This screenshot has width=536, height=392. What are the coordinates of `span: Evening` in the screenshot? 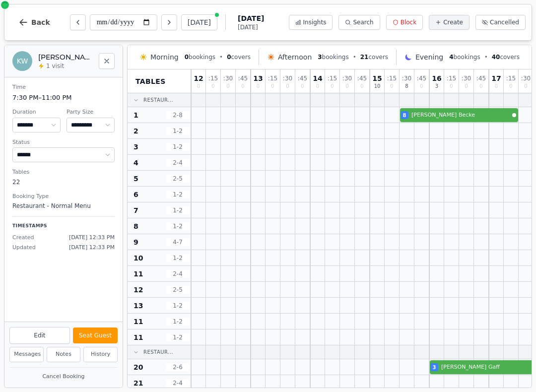 It's located at (430, 57).